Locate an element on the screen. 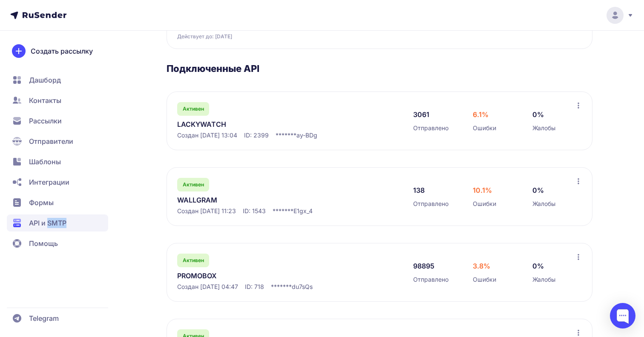 The height and width of the screenshot is (337, 644). span: 10.1% is located at coordinates (482, 190).